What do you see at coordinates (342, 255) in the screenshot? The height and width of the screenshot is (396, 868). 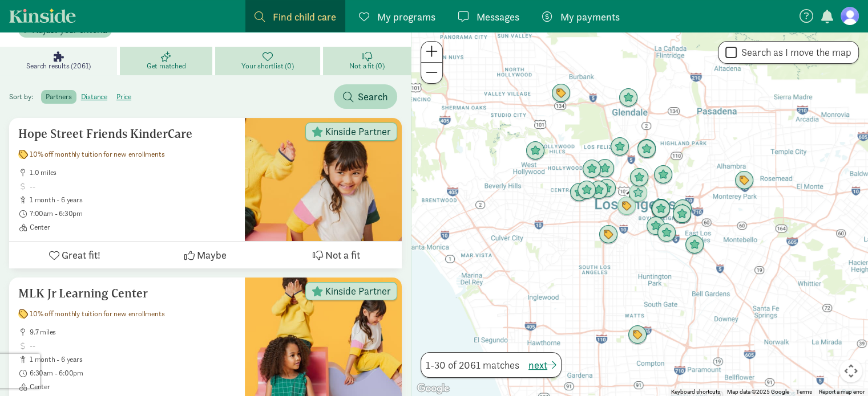 I see `span: Not a fit` at bounding box center [342, 255].